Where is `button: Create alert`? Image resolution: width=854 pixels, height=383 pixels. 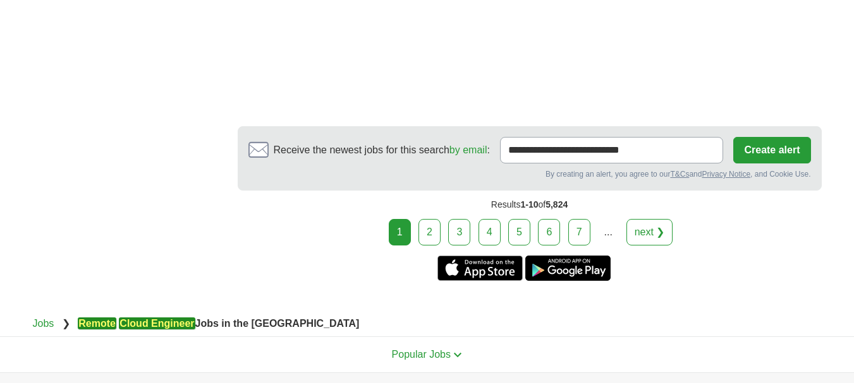
button: Create alert is located at coordinates (771, 150).